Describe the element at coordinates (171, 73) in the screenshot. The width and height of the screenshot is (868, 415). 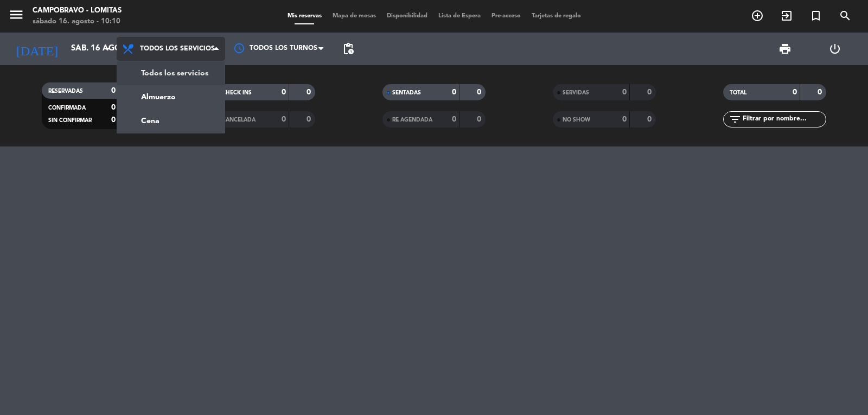
I see `a: Todos los servicios` at that location.